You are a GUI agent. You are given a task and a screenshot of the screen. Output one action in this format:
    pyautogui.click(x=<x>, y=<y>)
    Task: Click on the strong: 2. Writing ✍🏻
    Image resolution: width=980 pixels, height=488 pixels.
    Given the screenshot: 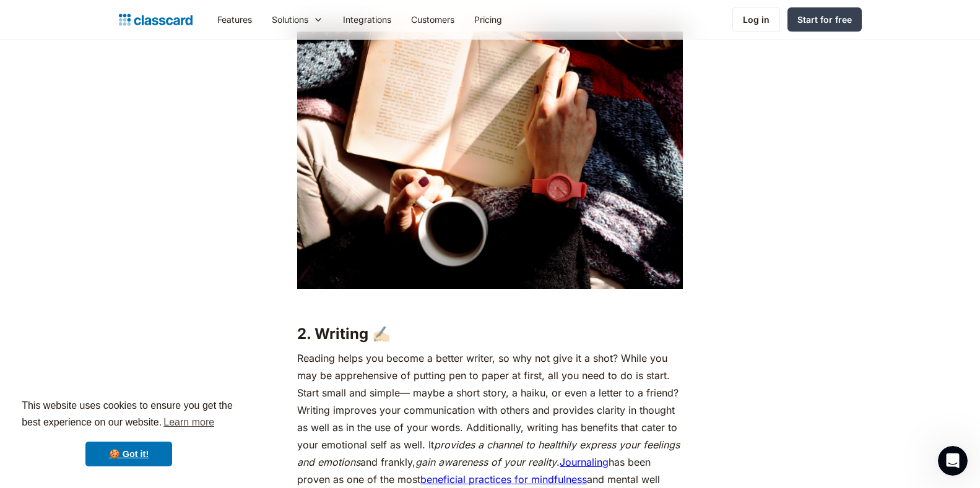 What is the action you would take?
    pyautogui.click(x=343, y=334)
    